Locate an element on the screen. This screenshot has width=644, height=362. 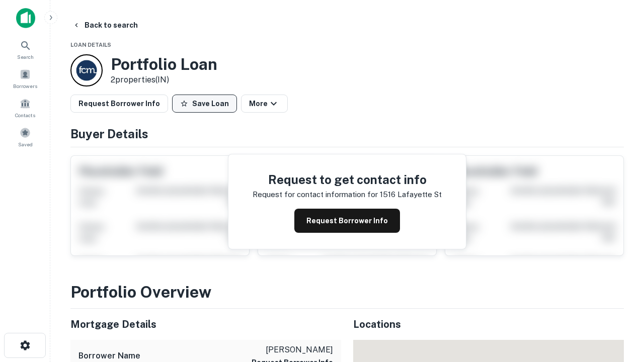
span: Saved is located at coordinates (25, 144).